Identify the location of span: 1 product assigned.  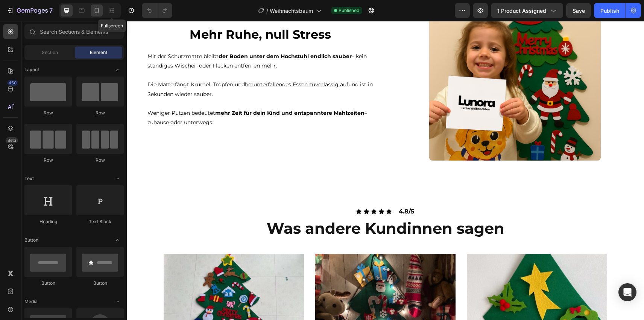
(521, 10).